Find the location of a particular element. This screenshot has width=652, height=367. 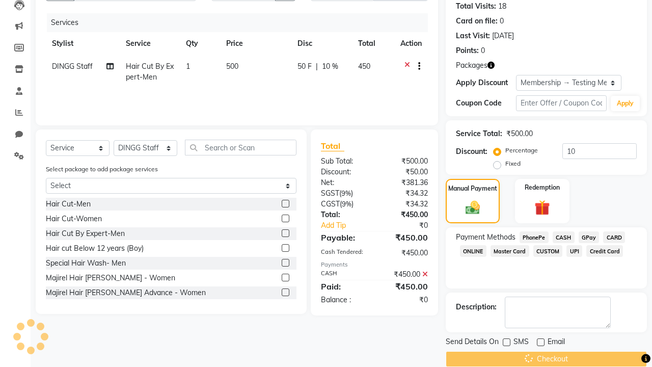

input: Search or Scan is located at coordinates (240, 147).